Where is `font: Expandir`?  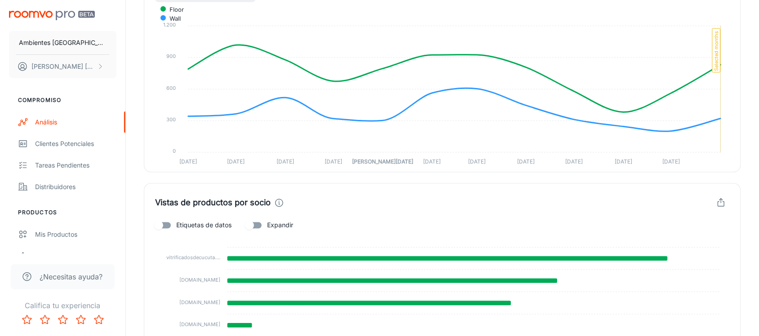
font: Expandir is located at coordinates (280, 225).